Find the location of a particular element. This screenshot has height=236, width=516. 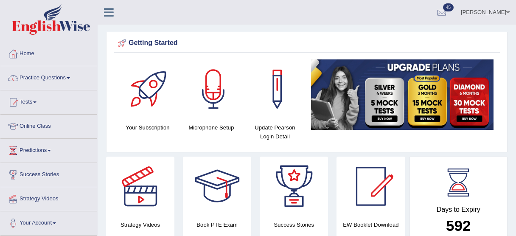

img: small5.jpg is located at coordinates (402, 95).